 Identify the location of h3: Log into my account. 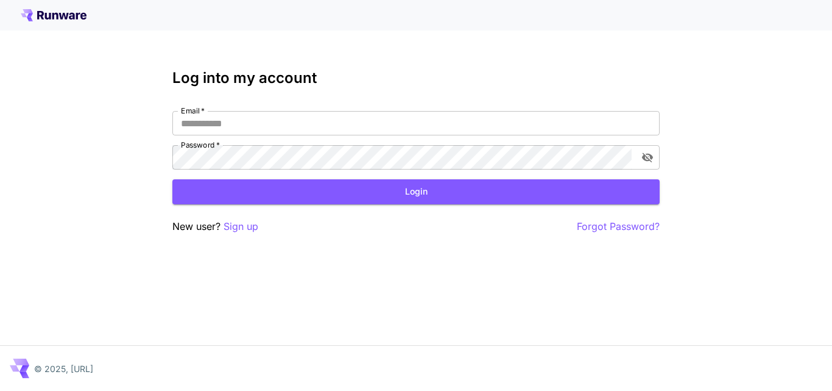
(416, 78).